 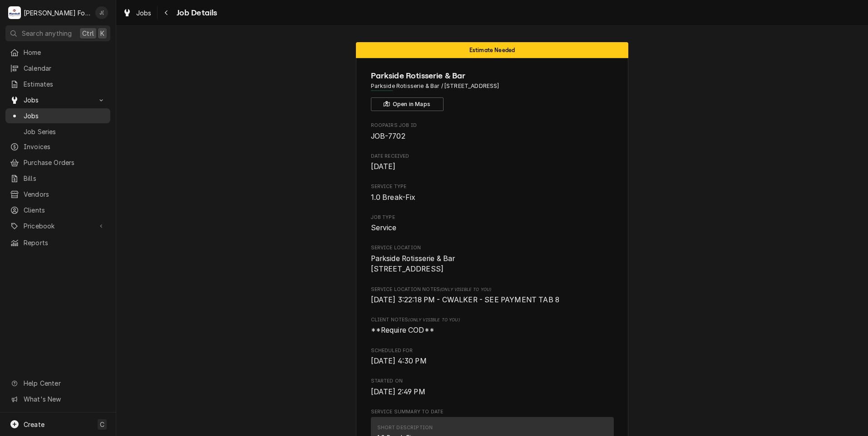 What do you see at coordinates (492, 224) in the screenshot?
I see `div: Job Type` at bounding box center [492, 224].